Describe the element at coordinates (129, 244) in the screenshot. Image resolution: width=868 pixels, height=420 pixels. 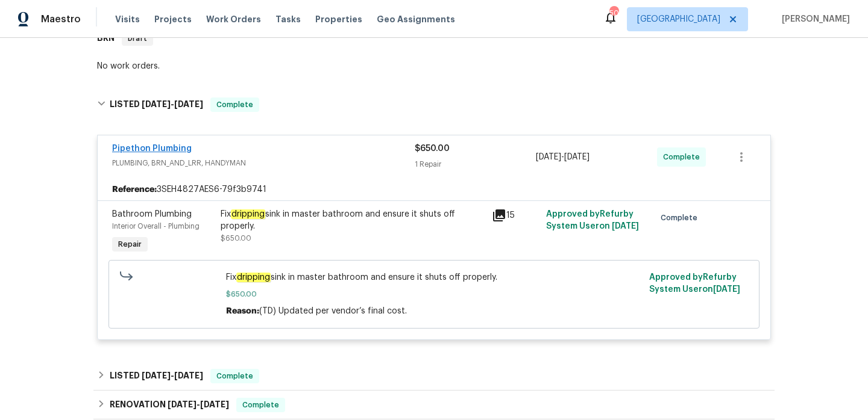
I see `span: Repair` at that location.